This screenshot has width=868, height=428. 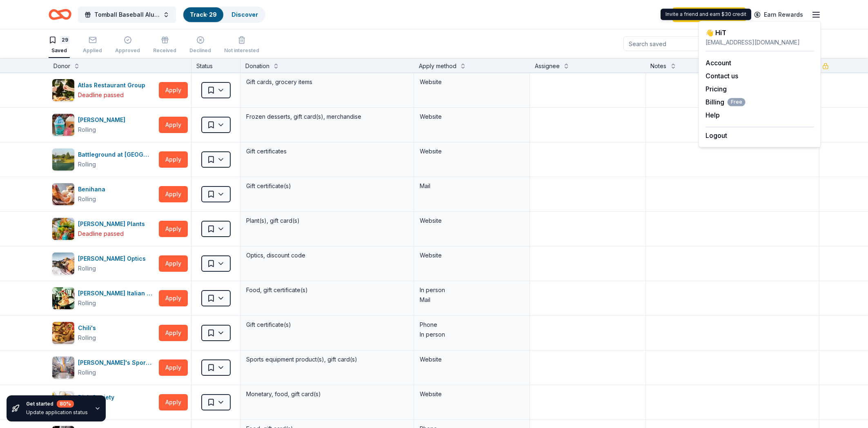 I want to click on div: Invite a friend and earn $30 credit, so click(x=706, y=14).